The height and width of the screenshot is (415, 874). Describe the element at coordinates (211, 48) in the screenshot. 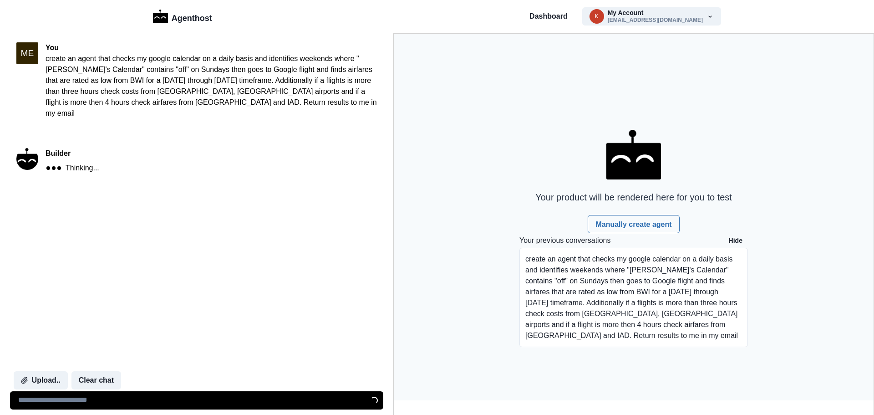

I see `p: You` at that location.